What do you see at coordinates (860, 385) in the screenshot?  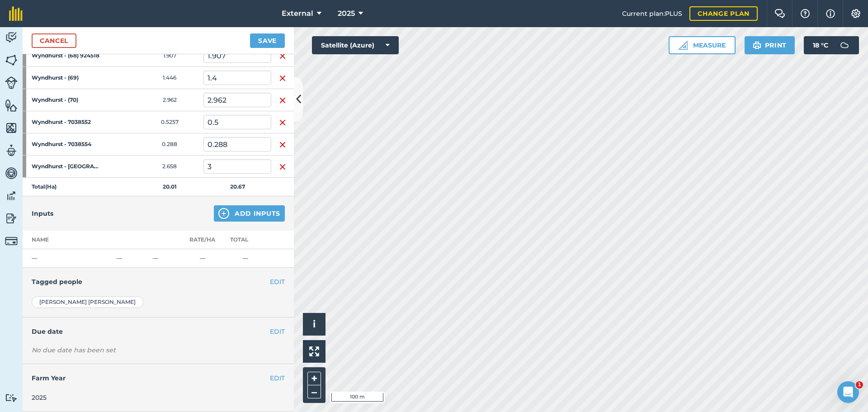 I see `span: 1` at bounding box center [860, 385].